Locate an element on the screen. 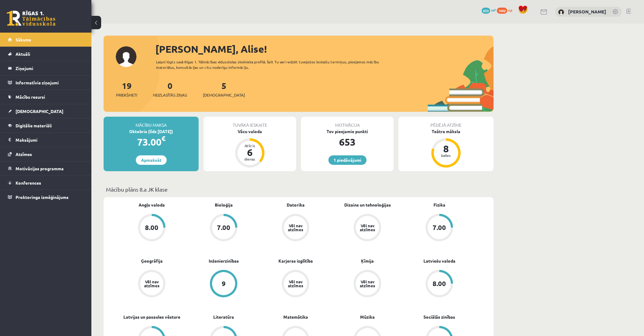  span: Sākums is located at coordinates (23, 40).